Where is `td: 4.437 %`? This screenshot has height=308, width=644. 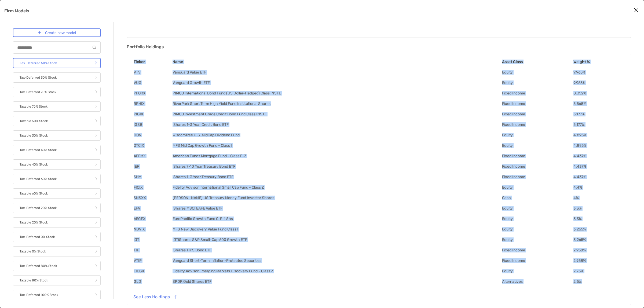 td: 4.437 % is located at coordinates (598, 166).